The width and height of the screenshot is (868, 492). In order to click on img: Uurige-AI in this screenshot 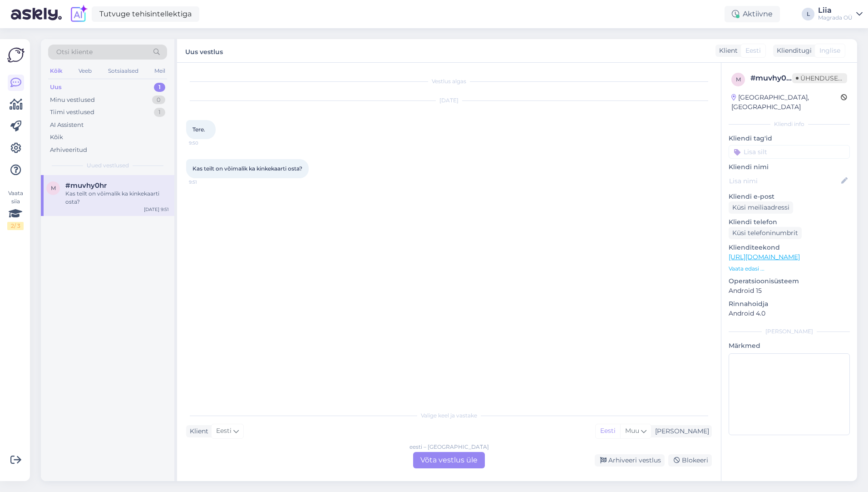, I will do `click(79, 14)`.